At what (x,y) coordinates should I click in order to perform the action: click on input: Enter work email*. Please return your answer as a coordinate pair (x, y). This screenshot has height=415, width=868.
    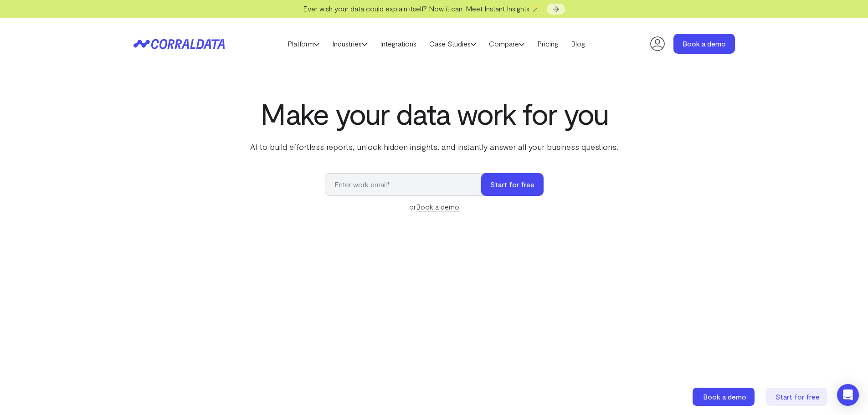
    Looking at the image, I should click on (407, 184).